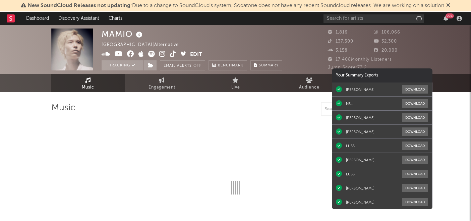  I want to click on span: Summary, so click(268, 65).